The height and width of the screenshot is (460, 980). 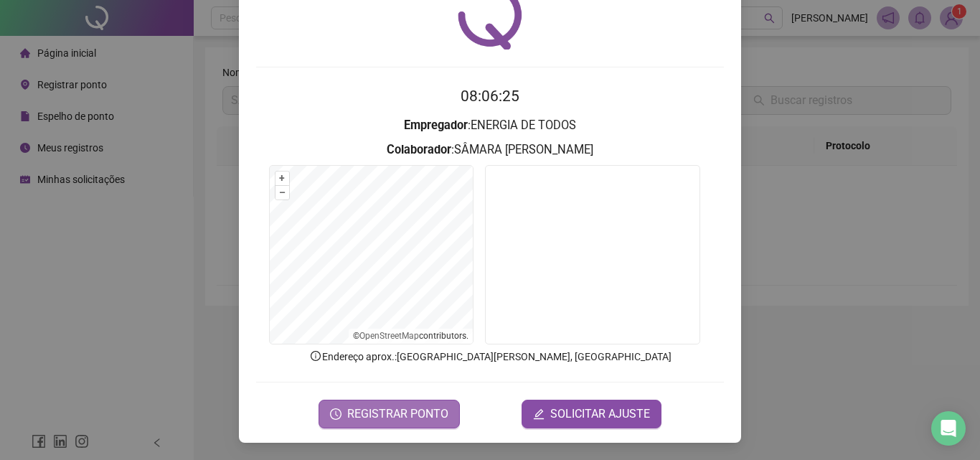 I want to click on strong: Colaborador, so click(x=419, y=150).